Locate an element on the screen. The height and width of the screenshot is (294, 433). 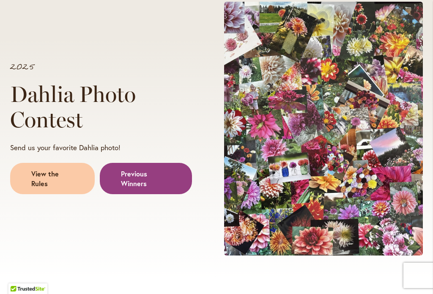
span: Previous Winners is located at coordinates (146, 179).